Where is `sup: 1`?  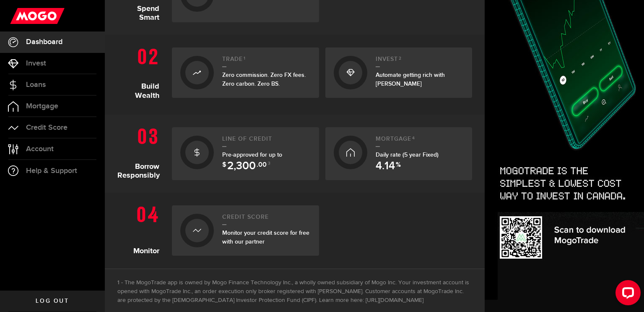 sup: 1 is located at coordinates (244, 59).